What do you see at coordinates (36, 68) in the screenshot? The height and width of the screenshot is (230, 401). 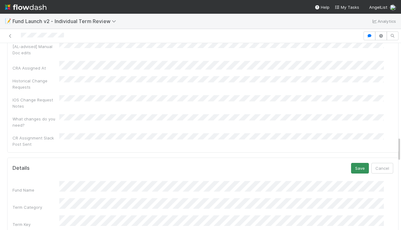 I see `div: CRA Assigned At` at bounding box center [36, 68].